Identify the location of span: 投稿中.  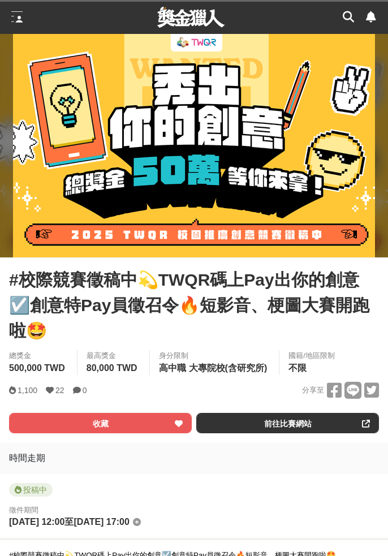
(31, 490).